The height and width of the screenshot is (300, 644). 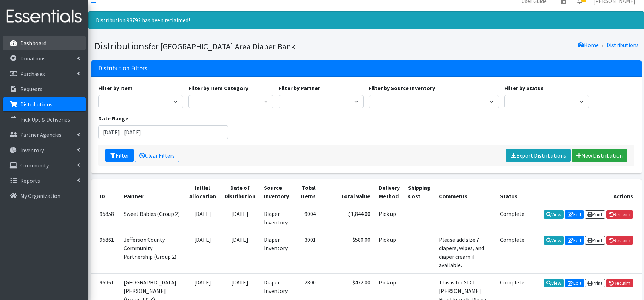 What do you see at coordinates (32, 150) in the screenshot?
I see `p: Inventory` at bounding box center [32, 150].